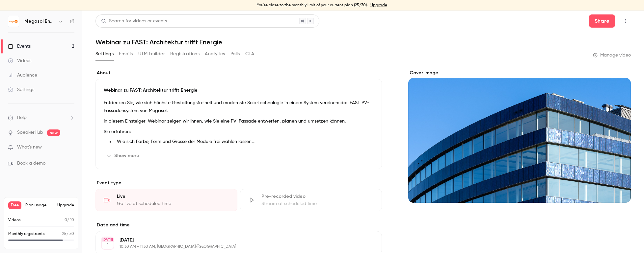 The width and height of the screenshot is (644, 253). I want to click on span: new, so click(54, 133).